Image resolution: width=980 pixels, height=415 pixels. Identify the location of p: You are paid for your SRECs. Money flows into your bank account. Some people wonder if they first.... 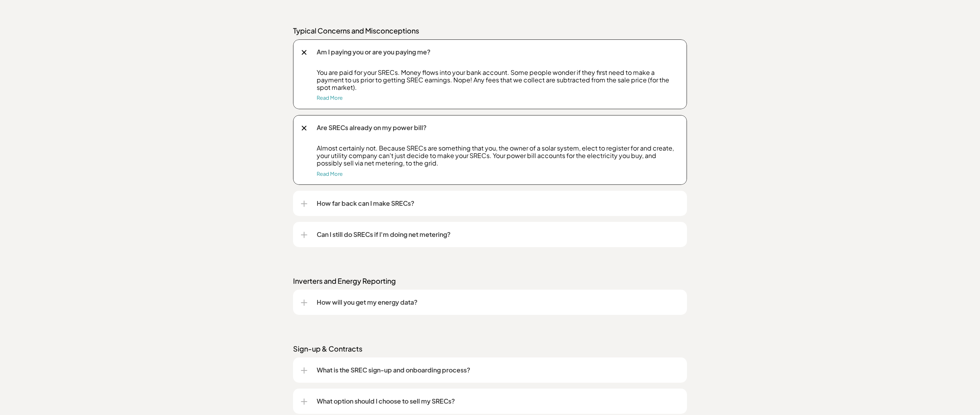
(498, 80).